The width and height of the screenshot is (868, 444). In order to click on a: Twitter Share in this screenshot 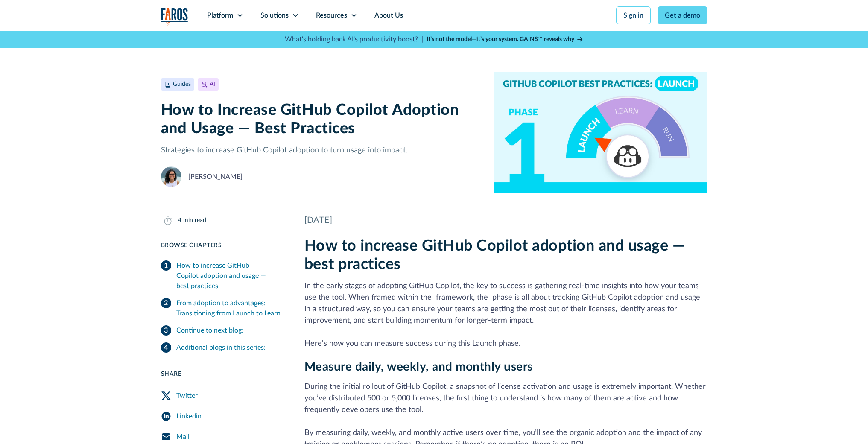, I will do `click(222, 396)`.